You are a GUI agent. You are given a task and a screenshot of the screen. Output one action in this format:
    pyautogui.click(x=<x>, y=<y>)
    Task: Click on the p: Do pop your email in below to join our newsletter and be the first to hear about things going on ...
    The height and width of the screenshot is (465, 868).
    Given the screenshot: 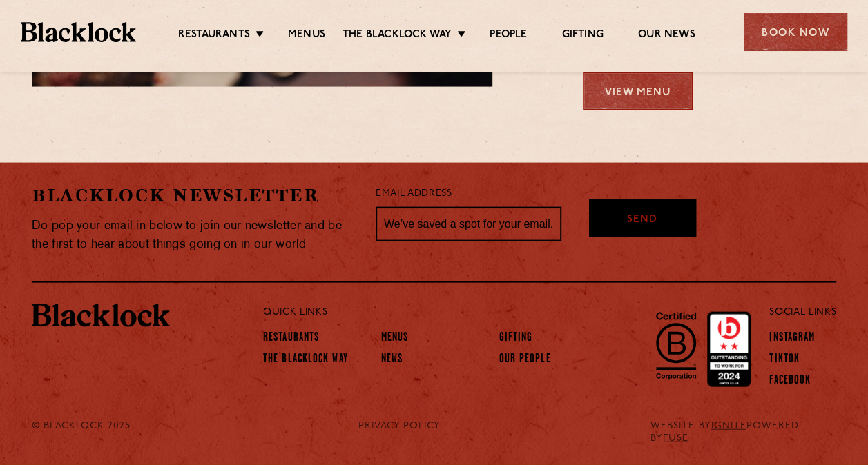 What is the action you would take?
    pyautogui.click(x=193, y=235)
    